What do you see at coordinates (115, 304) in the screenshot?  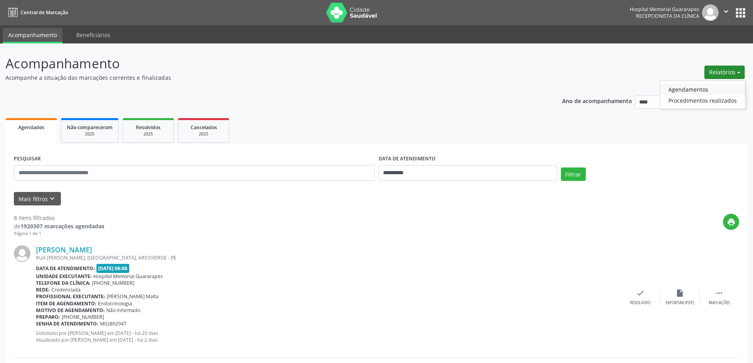 I see `span: Endocrinologia` at bounding box center [115, 304].